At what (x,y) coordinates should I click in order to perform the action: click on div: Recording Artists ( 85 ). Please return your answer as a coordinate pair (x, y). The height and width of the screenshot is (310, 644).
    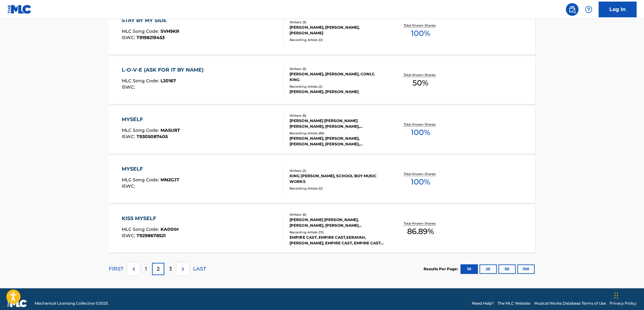
    Looking at the image, I should click on (337, 133).